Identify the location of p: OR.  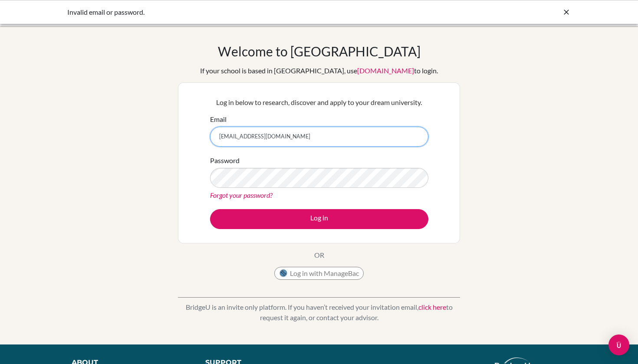
(319, 255).